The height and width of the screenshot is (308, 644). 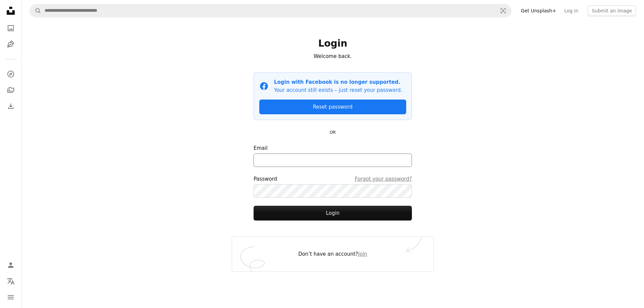 I want to click on p: Login with Facebook is no longer supported., so click(x=338, y=82).